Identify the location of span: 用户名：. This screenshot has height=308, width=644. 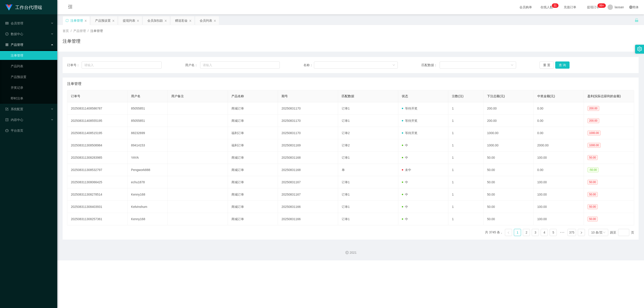
(193, 65).